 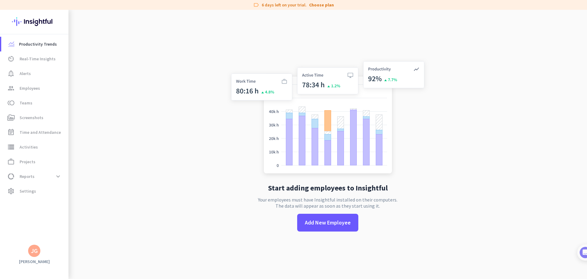 I want to click on a: settingsSettings, so click(x=35, y=191).